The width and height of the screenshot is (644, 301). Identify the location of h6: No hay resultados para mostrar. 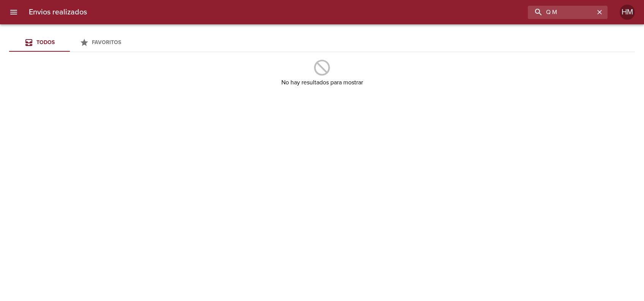
(322, 82).